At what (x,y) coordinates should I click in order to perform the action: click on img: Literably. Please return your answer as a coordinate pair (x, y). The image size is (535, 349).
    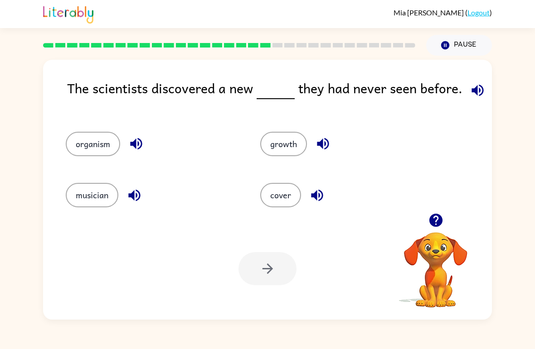
    Looking at the image, I should click on (68, 14).